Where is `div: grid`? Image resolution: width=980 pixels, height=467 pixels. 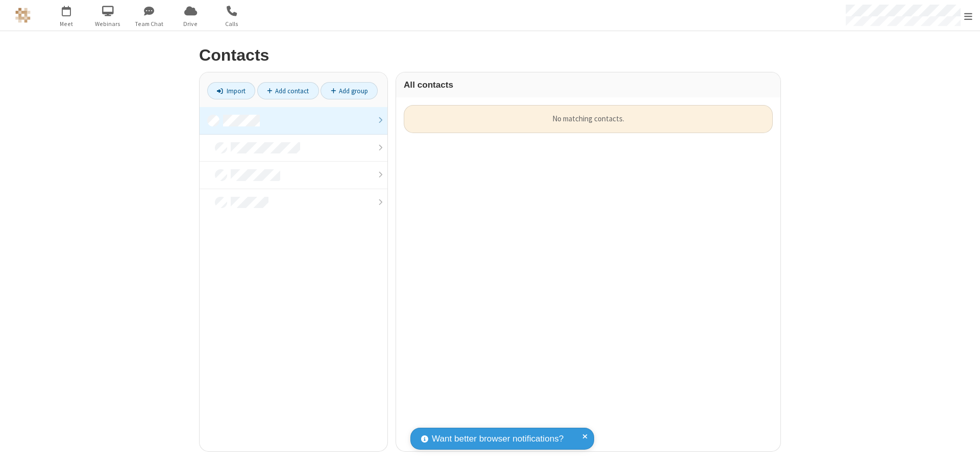
div: grid is located at coordinates (588, 274).